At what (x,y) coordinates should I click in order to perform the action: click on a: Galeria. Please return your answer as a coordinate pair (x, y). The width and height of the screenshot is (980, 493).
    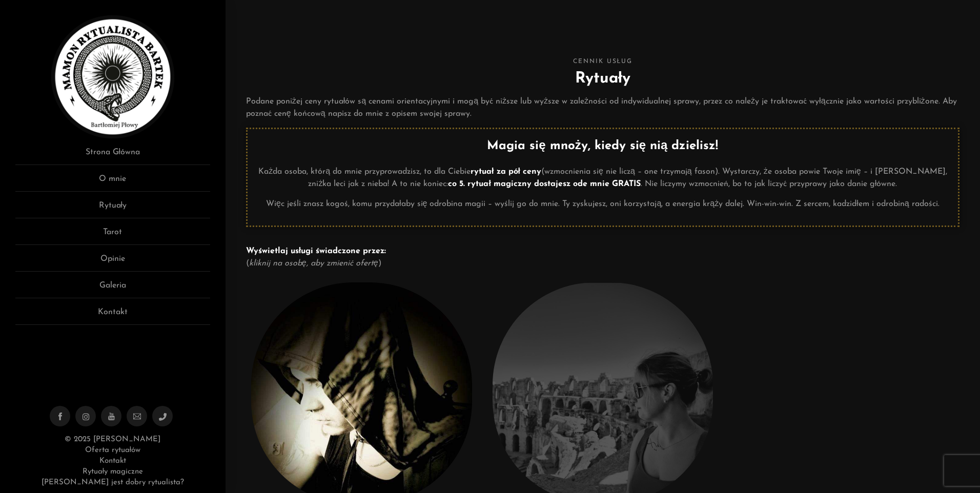
    Looking at the image, I should click on (113, 288).